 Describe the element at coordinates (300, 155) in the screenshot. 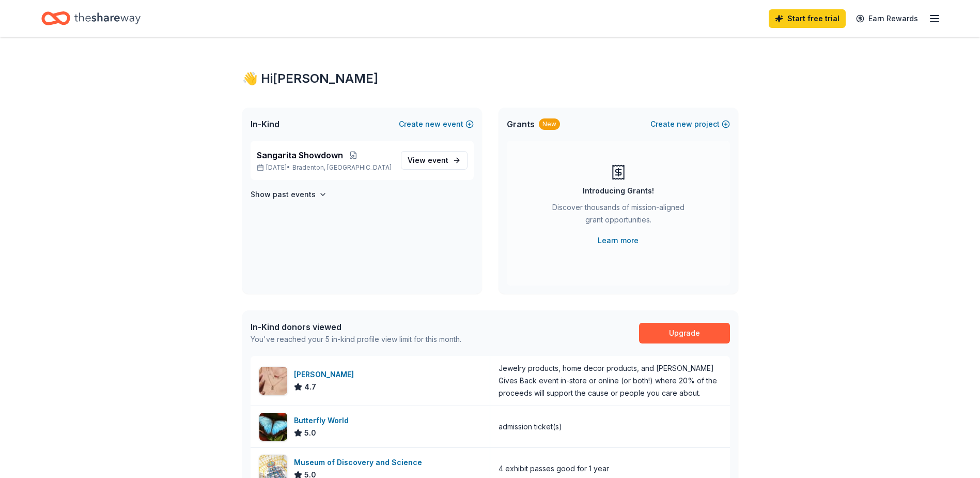

I see `span: Sangarita Showdown` at that location.